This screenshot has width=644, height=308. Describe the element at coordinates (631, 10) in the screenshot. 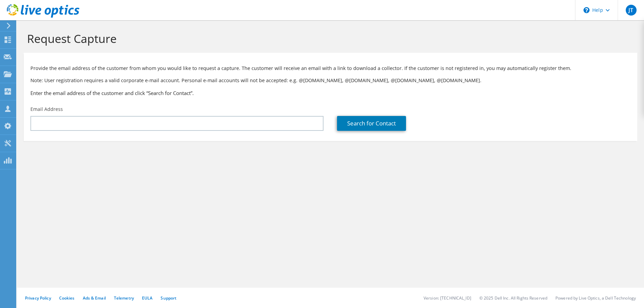

I see `span: JT` at that location.